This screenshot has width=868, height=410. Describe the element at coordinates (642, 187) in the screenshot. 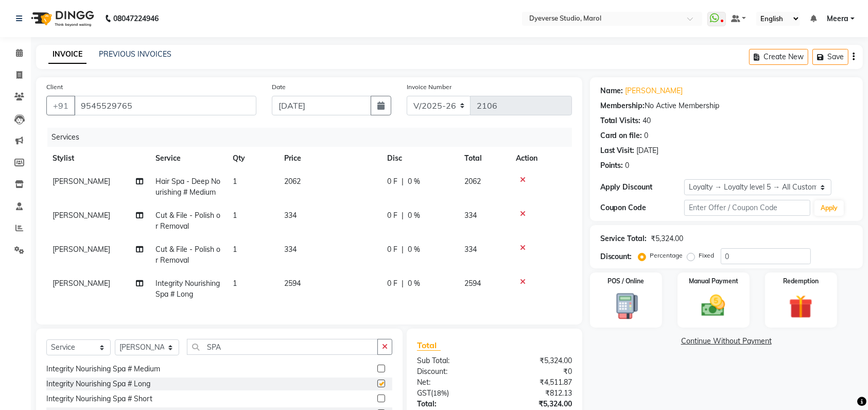

I see `div: Apply Discount` at that location.